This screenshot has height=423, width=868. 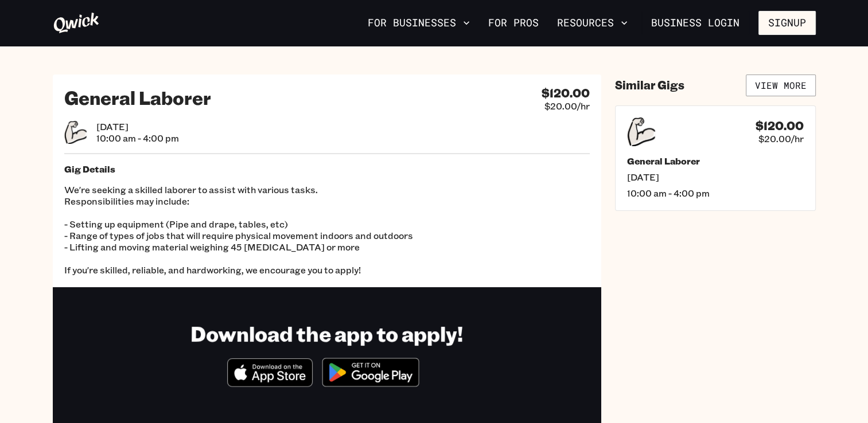 I want to click on p: We're seeking a skilled laborer to assist with various tasks. Responsibilities may include: - Set..., so click(x=327, y=230).